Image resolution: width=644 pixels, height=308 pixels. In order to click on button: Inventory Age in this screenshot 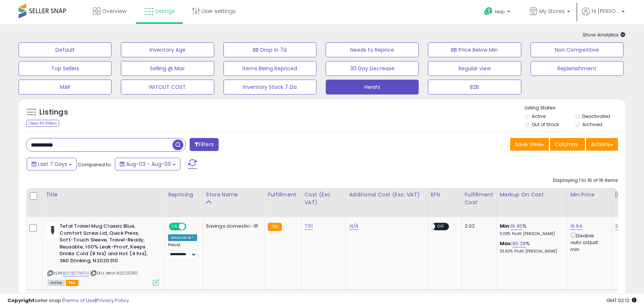, I will do `click(167, 50)`.